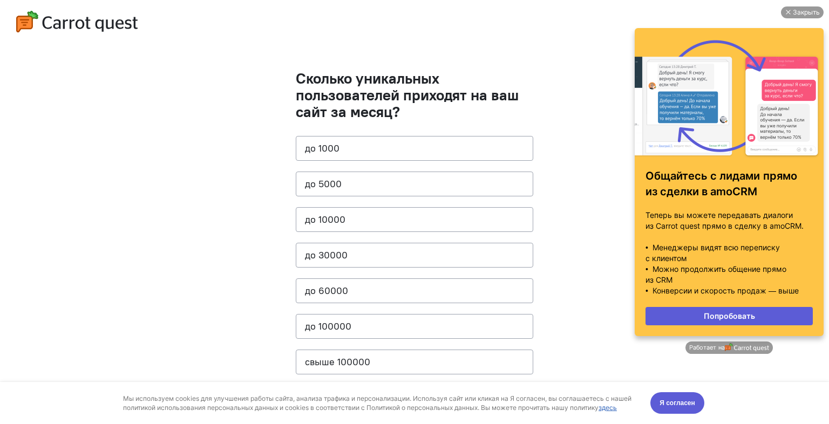 The image size is (829, 424). What do you see at coordinates (100, 248) in the screenshot?
I see `p: • Менеджеры видят всю переписку` at bounding box center [100, 248].